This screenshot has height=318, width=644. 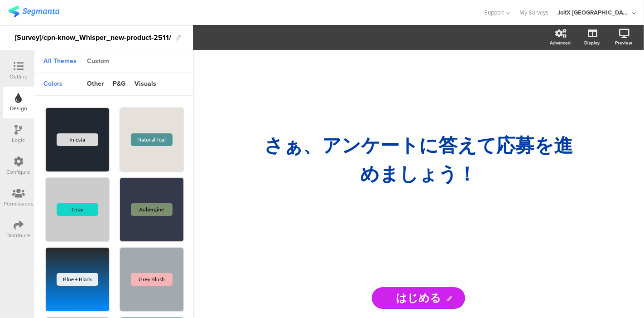 What do you see at coordinates (152, 139) in the screenshot?
I see `div: Natural Teal` at bounding box center [152, 139].